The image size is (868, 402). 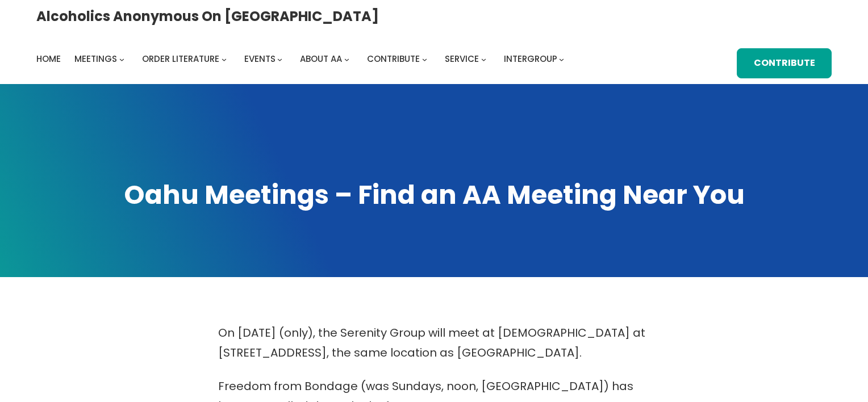 What do you see at coordinates (393, 59) in the screenshot?
I see `span: Contribute` at bounding box center [393, 59].